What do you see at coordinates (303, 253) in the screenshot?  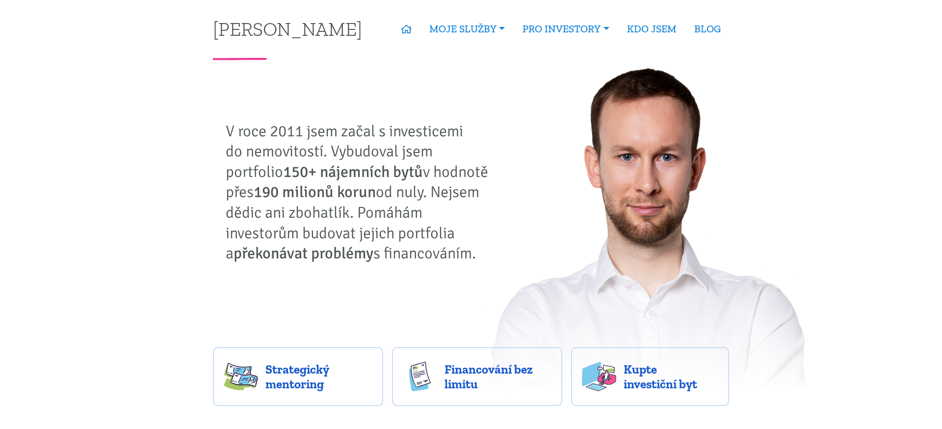 I see `strong: překonávat problémy` at bounding box center [303, 253].